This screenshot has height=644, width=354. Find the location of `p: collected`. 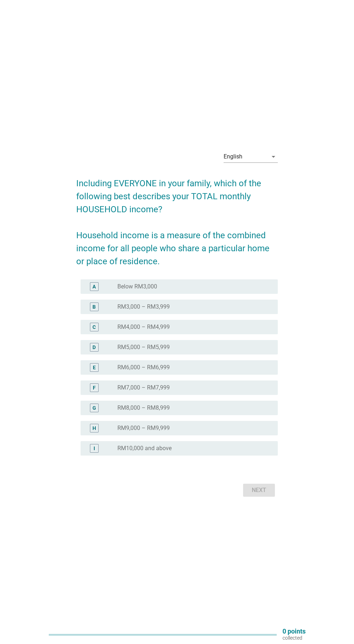

p: collected is located at coordinates (294, 638).